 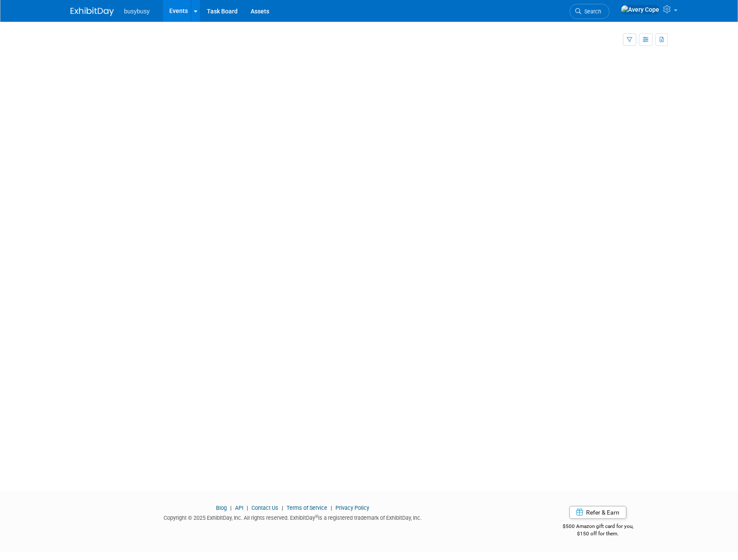 What do you see at coordinates (597, 534) in the screenshot?
I see `div: $150 off for them.` at bounding box center [597, 534].